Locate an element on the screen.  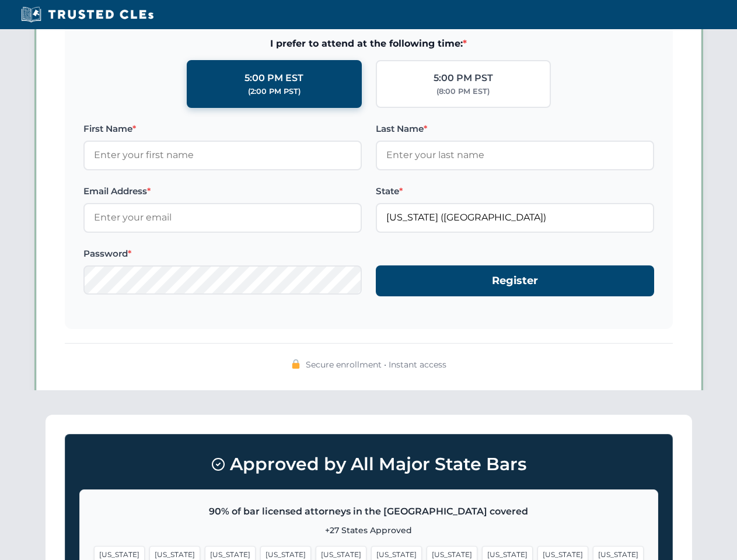
div: (2:00 PM PST) is located at coordinates (274, 92).